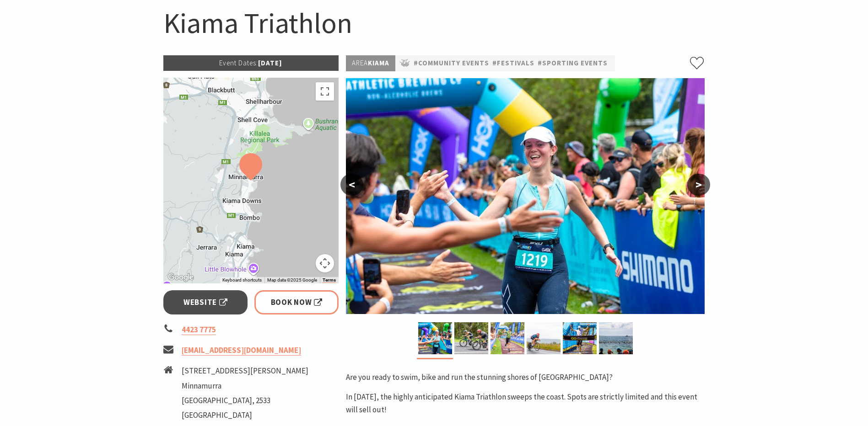  Describe the element at coordinates (371, 63) in the screenshot. I see `p: Kiama` at that location.